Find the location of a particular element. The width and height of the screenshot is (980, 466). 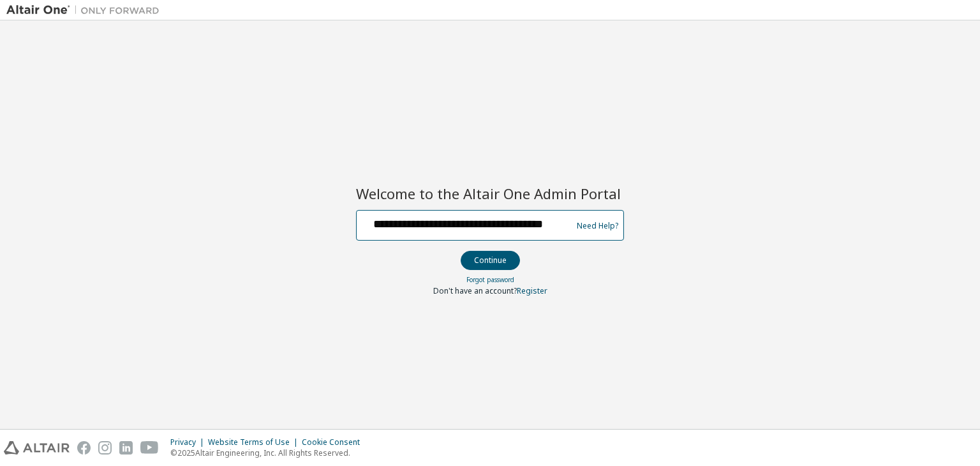

img: altair_logo.svg is located at coordinates (37, 448).